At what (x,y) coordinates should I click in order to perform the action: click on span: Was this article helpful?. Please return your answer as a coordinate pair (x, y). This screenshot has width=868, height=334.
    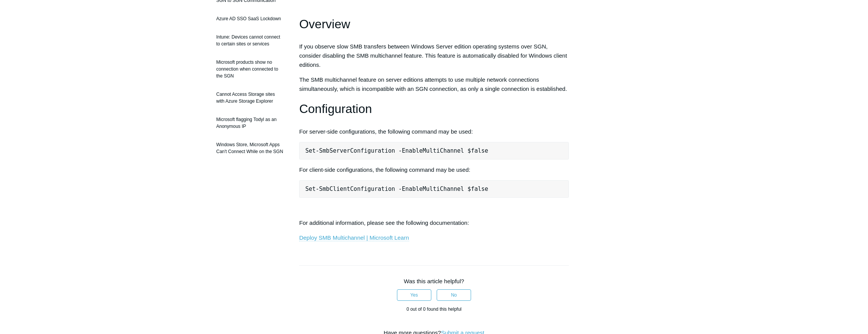
    Looking at the image, I should click on (434, 281).